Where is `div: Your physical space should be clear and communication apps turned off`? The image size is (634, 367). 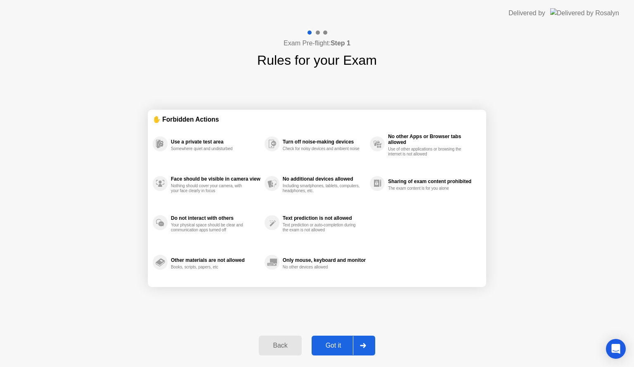
div: Your physical space should be clear and communication apps turned off is located at coordinates (210, 228).